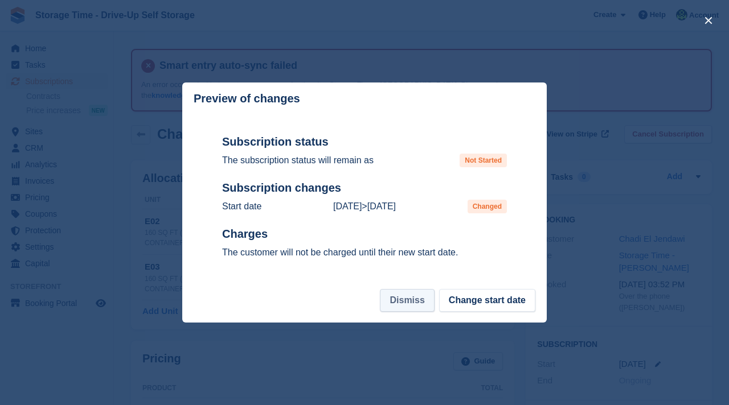 The height and width of the screenshot is (405, 729). Describe the element at coordinates (708, 20) in the screenshot. I see `button: close` at that location.